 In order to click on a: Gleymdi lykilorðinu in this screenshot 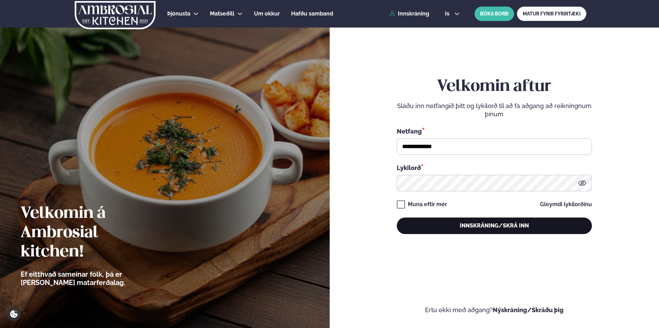, I will do `click(566, 204)`.